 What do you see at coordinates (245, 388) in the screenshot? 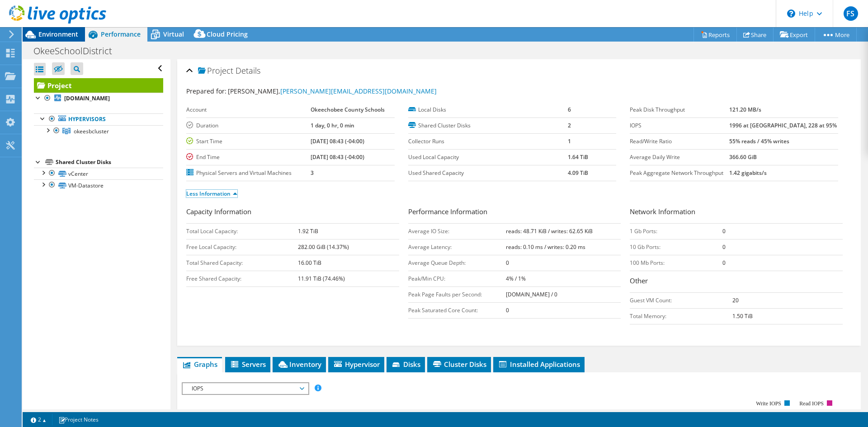
I see `span: IOPS` at bounding box center [245, 388].